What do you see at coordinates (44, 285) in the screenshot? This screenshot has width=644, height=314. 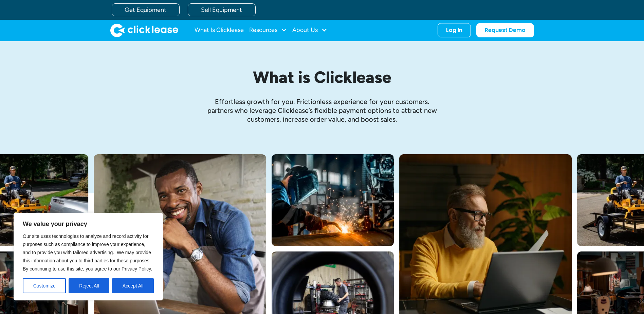 I see `button: Customize` at bounding box center [44, 285].